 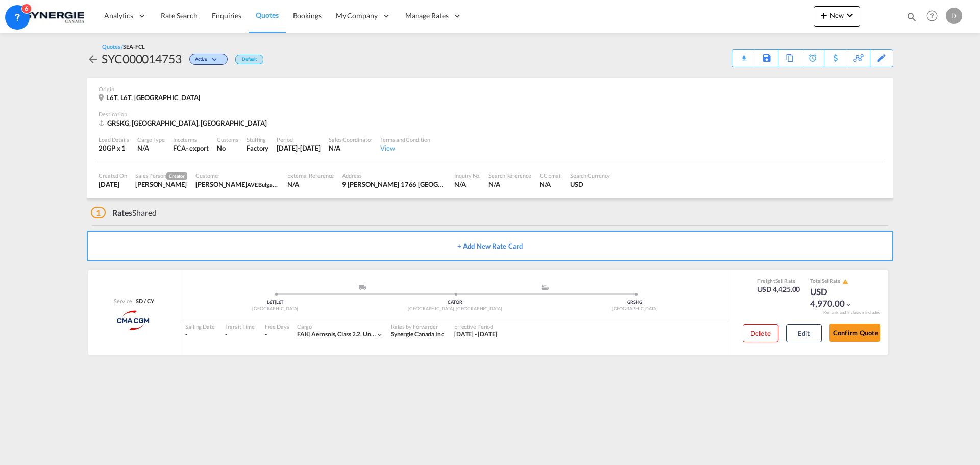 I want to click on md-icon: icon-plus 400-fg, so click(x=824, y=16).